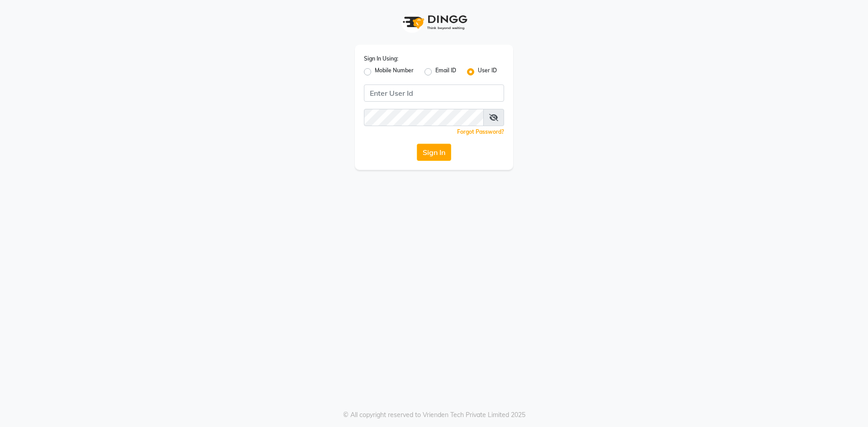 This screenshot has width=868, height=427. Describe the element at coordinates (434, 153) in the screenshot. I see `button: Sign In` at that location.